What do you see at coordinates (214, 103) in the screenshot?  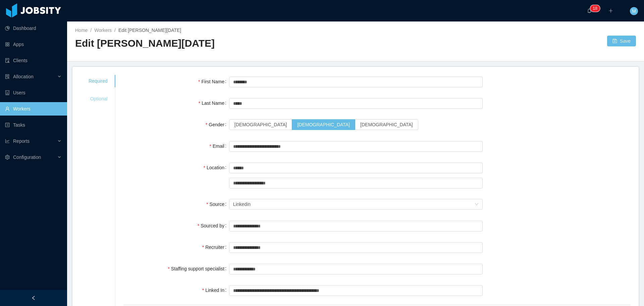 I see `label: Last Name` at bounding box center [214, 103].